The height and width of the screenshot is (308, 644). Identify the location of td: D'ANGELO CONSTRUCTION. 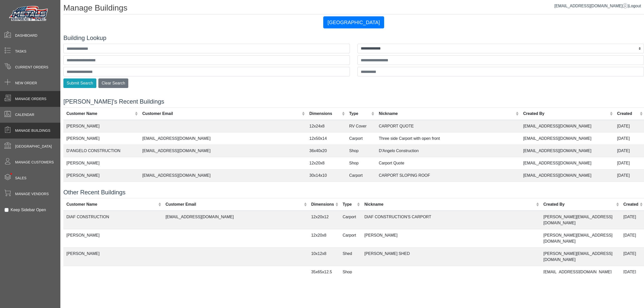
(101, 151).